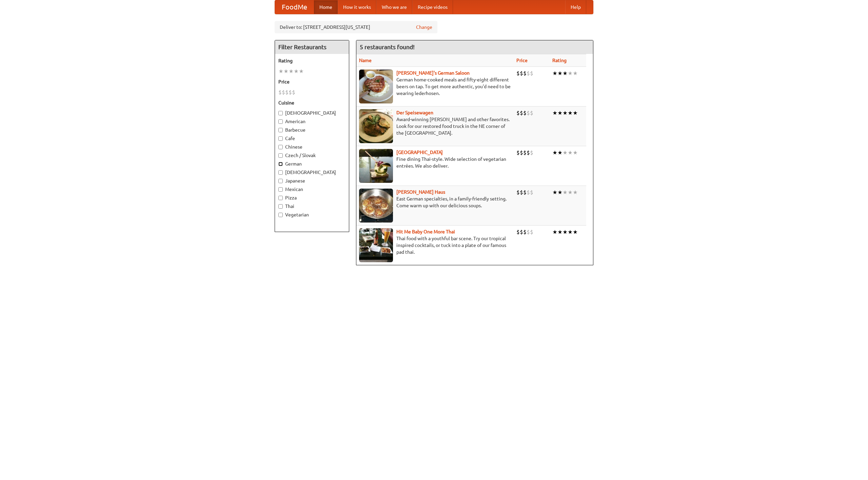  Describe the element at coordinates (312, 122) in the screenshot. I see `label: American` at that location.